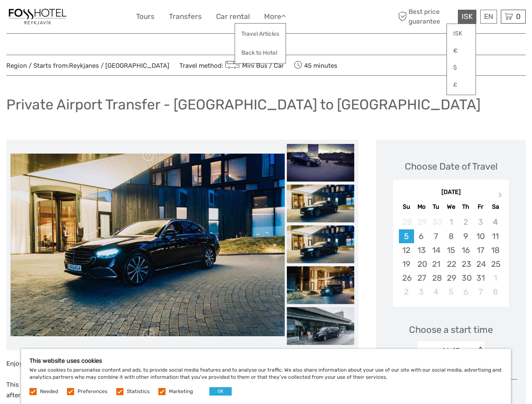  I want to click on div: Choose Tuesday, October 7th, 2025, so click(436, 236).